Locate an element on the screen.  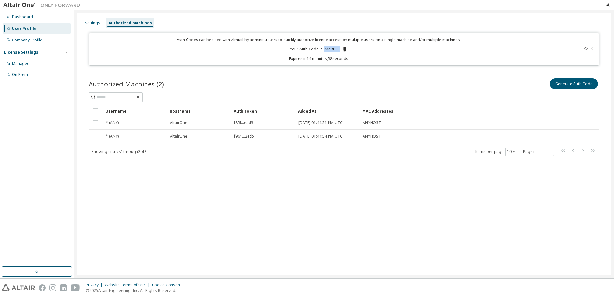
span: f85f...ead3 is located at coordinates (244, 123).